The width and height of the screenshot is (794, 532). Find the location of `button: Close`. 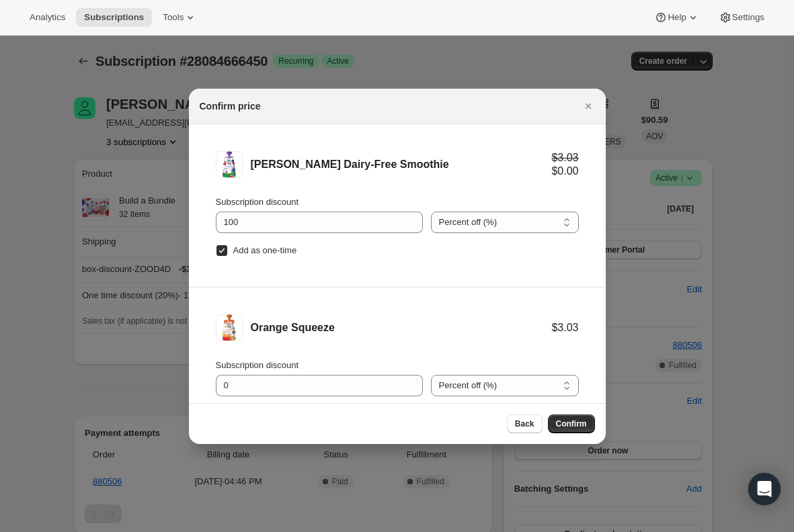

button: Close is located at coordinates (588, 106).